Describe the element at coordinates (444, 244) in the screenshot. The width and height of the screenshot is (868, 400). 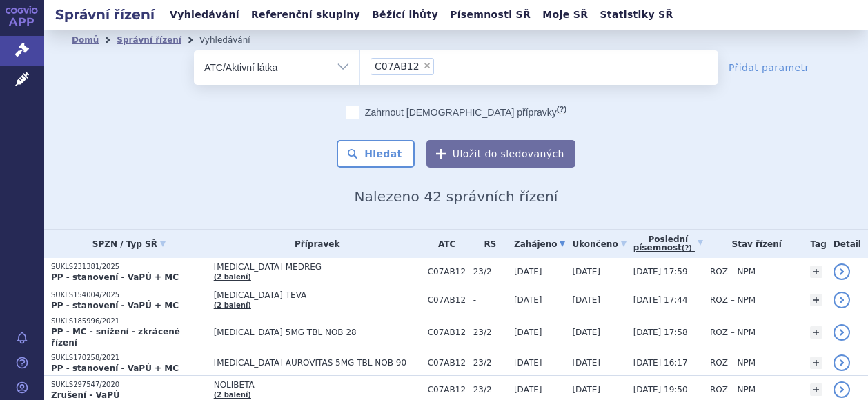
I see `th: ATC` at that location.